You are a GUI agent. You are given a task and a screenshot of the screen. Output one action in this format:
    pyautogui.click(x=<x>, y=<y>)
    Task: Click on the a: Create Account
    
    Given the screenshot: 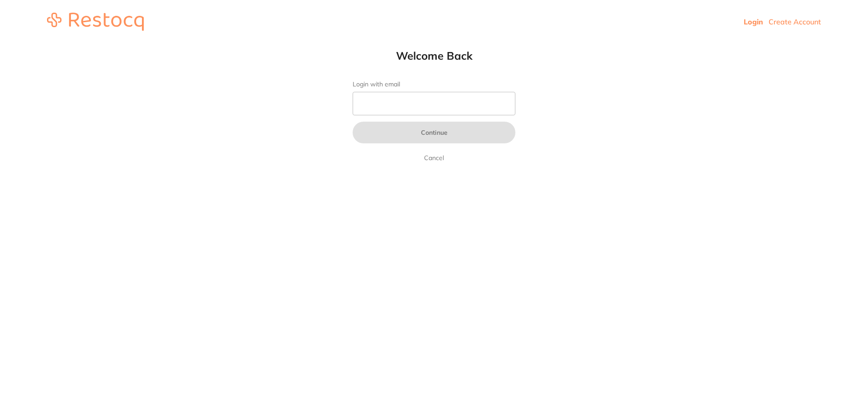 What is the action you would take?
    pyautogui.click(x=794, y=22)
    